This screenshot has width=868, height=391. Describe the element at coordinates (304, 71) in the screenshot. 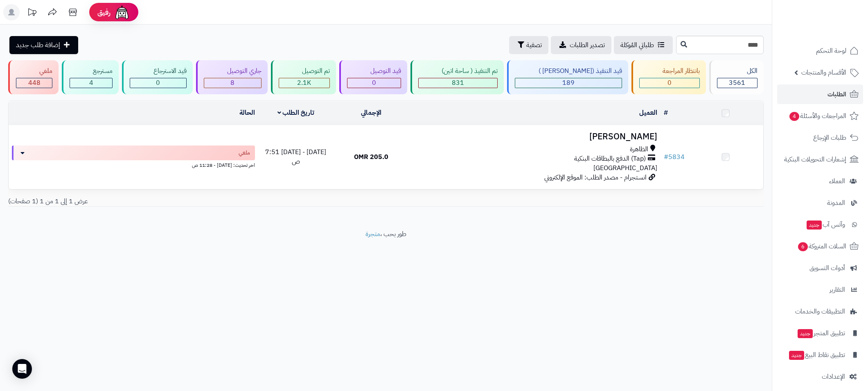

I see `div: تم التوصيل` at that location.